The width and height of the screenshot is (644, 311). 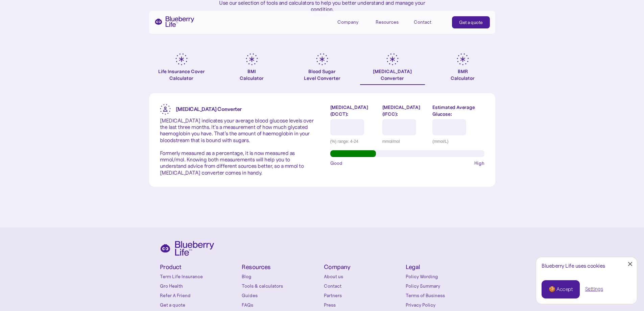 I want to click on div: 🍪 Accept, so click(x=560, y=289).